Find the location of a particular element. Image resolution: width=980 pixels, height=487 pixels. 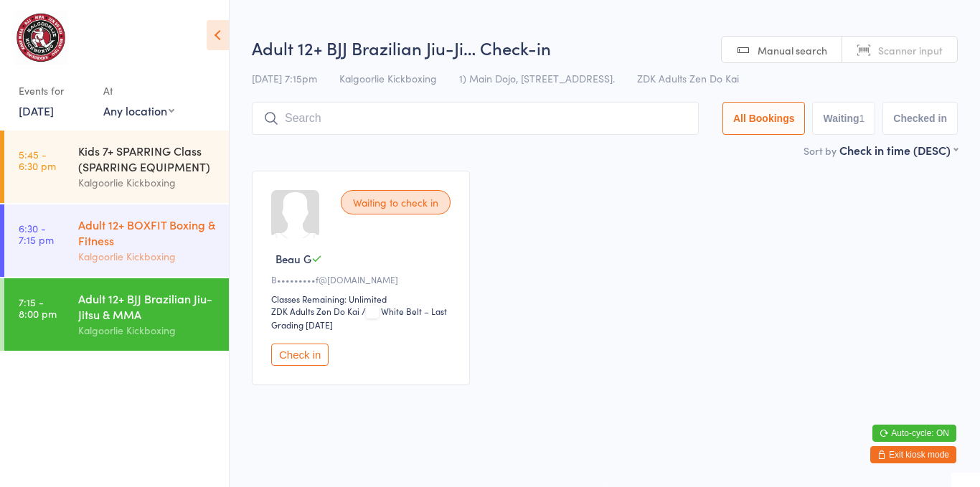

button: Checked in is located at coordinates (919, 119).